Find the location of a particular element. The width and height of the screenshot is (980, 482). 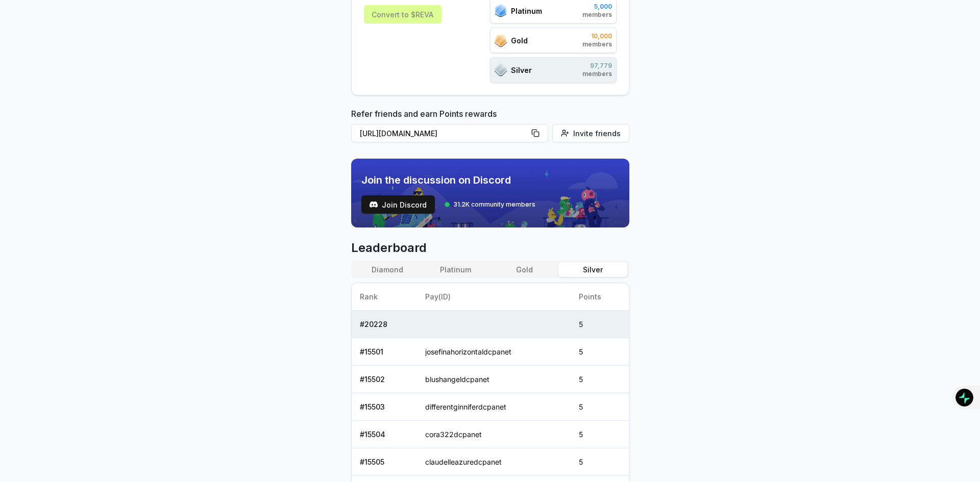

td: josefinahorizontaldcpanet is located at coordinates (493, 352).